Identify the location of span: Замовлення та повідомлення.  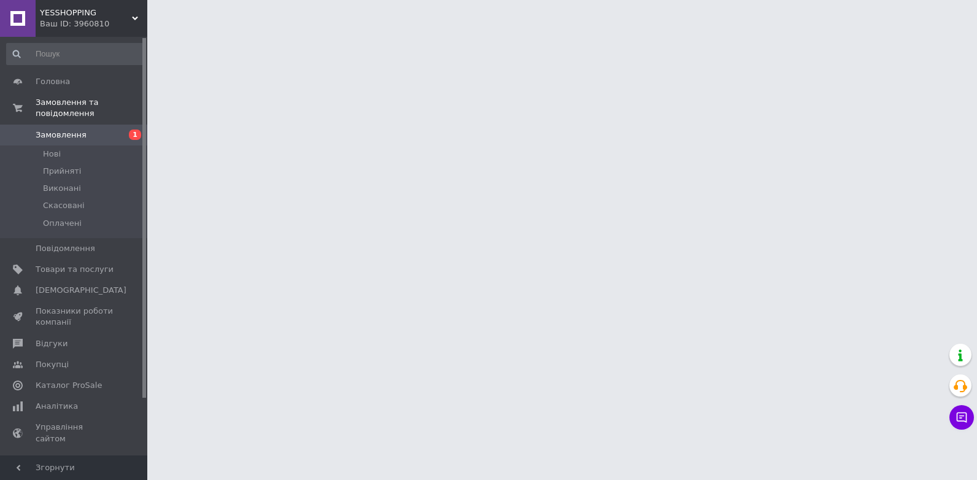
(91, 108).